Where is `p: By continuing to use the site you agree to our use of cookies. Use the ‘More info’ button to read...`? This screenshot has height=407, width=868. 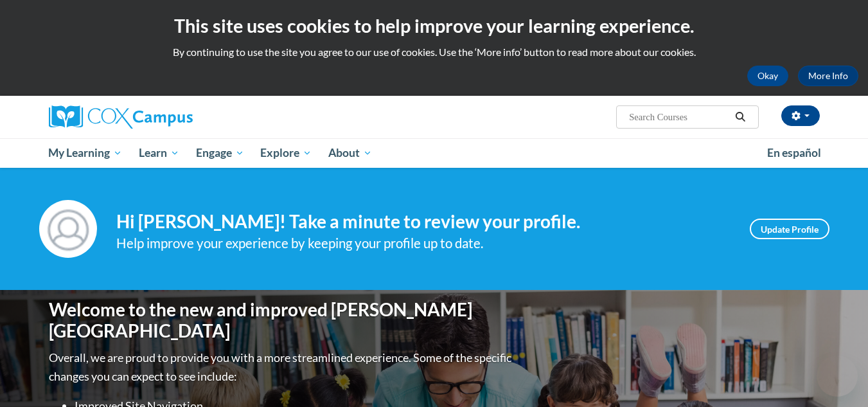 p: By continuing to use the site you agree to our use of cookies. Use the ‘More info’ button to read... is located at coordinates (434, 52).